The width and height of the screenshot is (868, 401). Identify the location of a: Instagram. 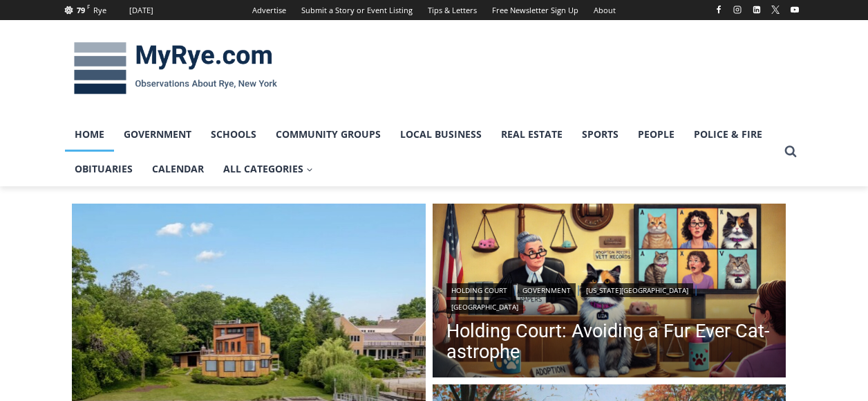
(737, 10).